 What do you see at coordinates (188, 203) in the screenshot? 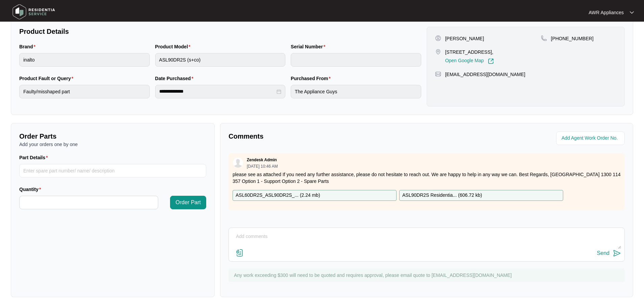
I see `span: Order Part` at bounding box center [188, 203].